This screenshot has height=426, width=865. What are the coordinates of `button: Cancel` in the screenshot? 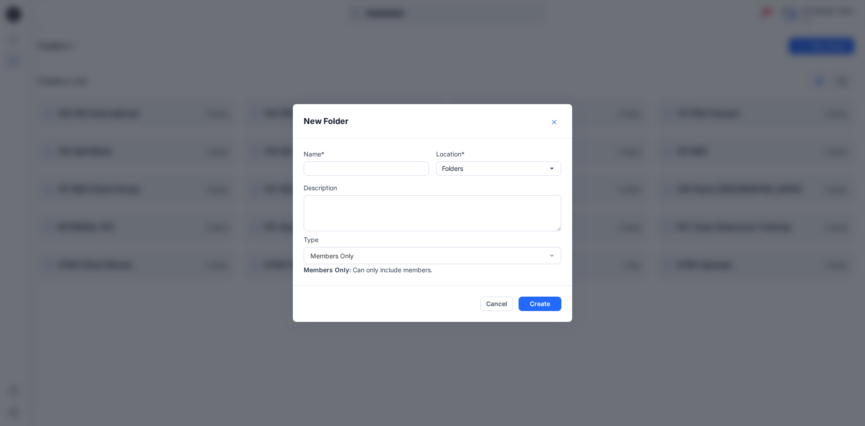 It's located at (497, 304).